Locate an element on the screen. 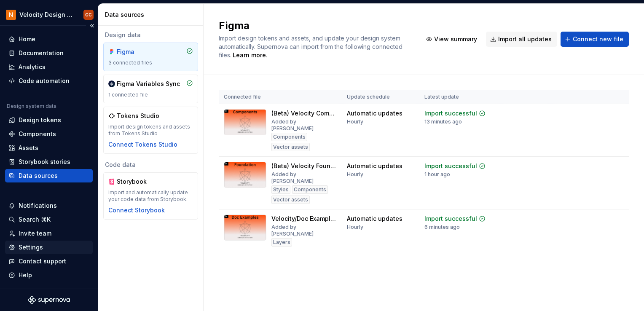 The height and width of the screenshot is (311, 644). a: Supernova Logo is located at coordinates (49, 300).